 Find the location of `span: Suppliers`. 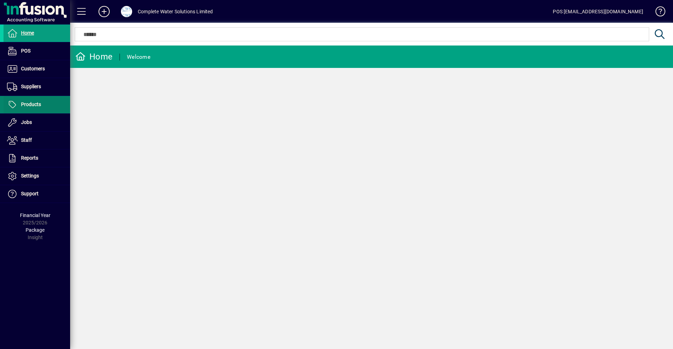

span: Suppliers is located at coordinates (31, 87).